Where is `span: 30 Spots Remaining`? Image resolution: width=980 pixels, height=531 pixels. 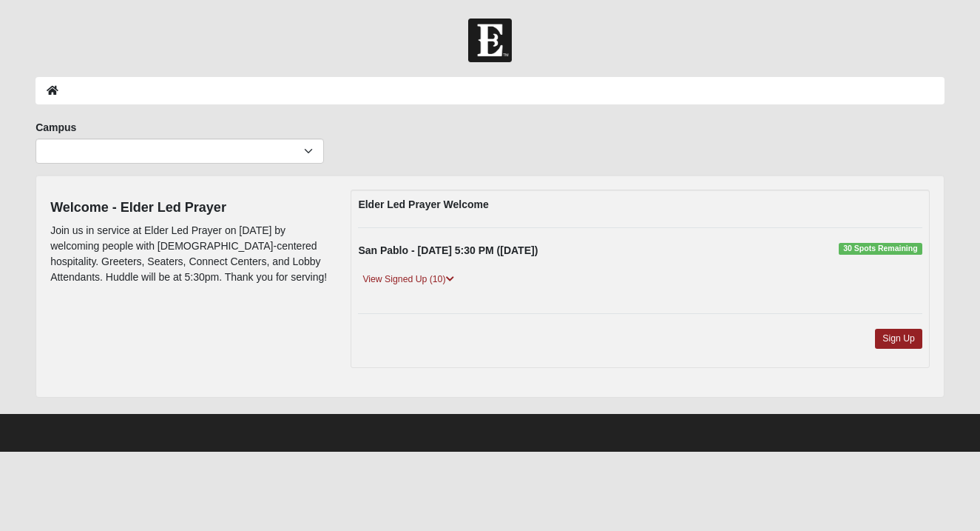 span: 30 Spots Remaining is located at coordinates (880, 249).